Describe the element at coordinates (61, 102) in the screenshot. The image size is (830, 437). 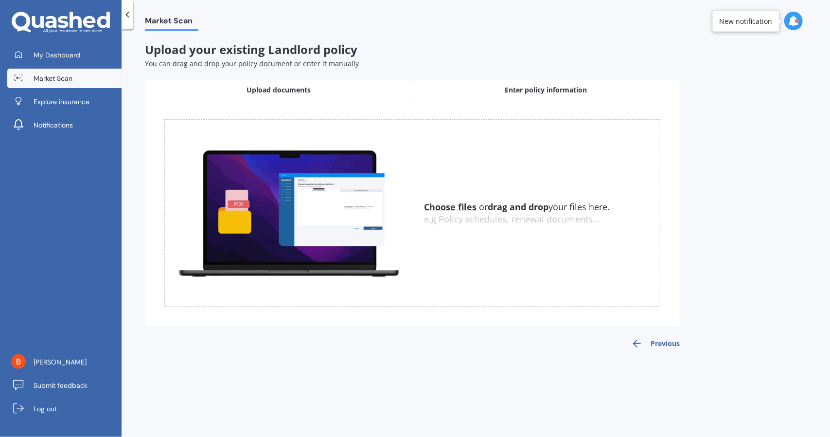
I see `span: Explore insurance` at that location.